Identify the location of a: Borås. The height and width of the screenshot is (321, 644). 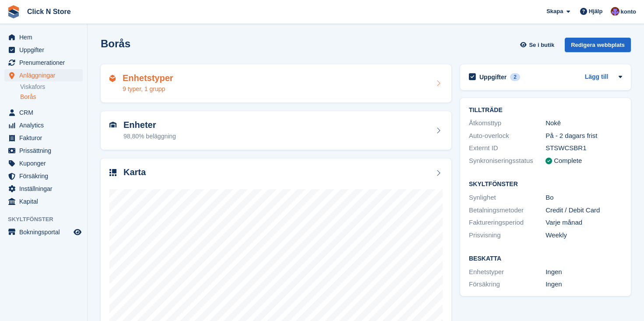
(52, 97).